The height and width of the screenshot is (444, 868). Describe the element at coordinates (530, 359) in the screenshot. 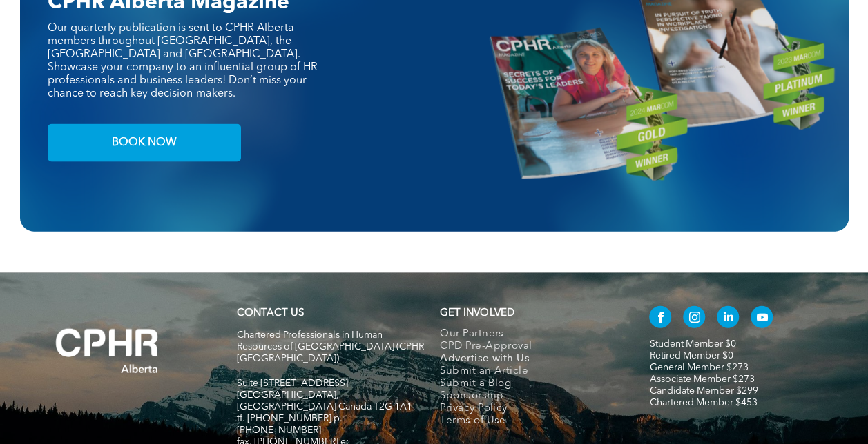

I see `a: Advertise with Us` at that location.